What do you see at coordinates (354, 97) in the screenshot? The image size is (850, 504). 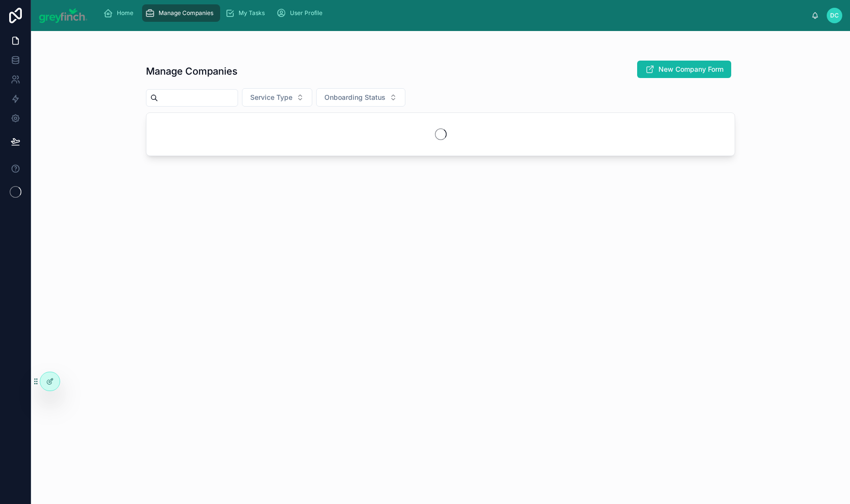 I see `span: Onboarding Status` at bounding box center [354, 97].